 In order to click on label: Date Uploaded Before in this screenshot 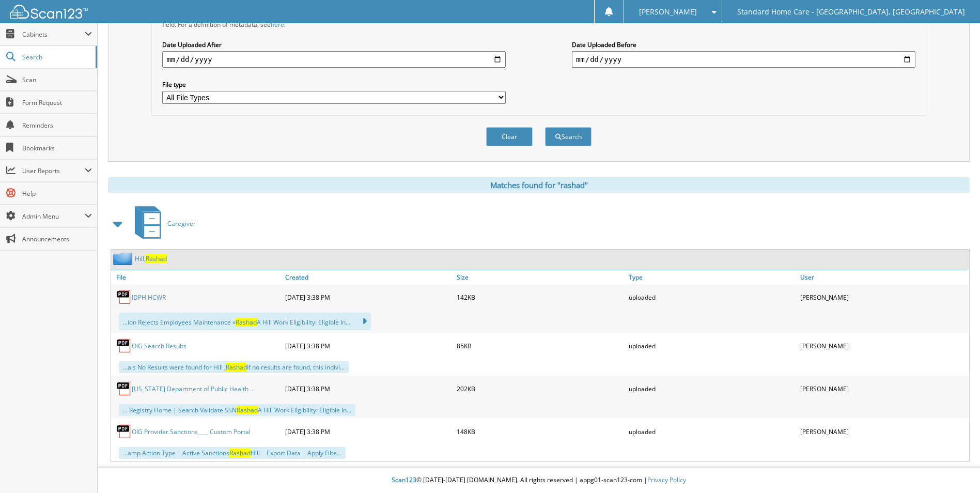, I will do `click(743, 45)`.